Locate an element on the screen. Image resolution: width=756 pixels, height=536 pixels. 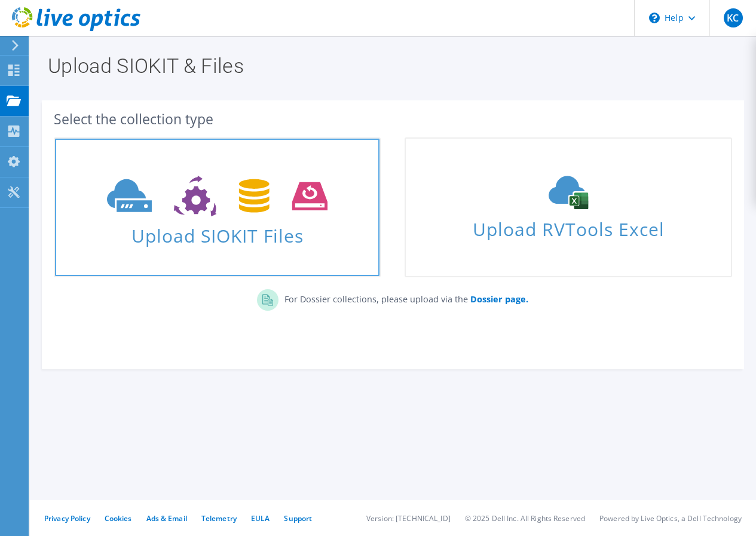
span: KC is located at coordinates (733, 18).